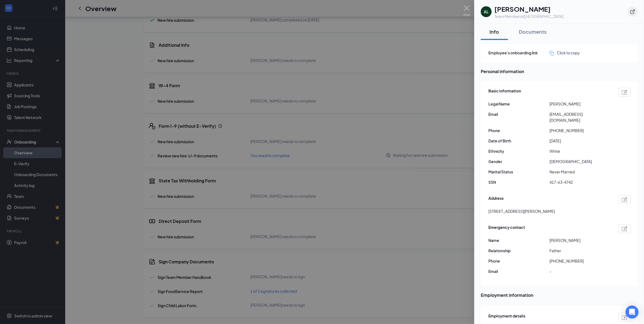 This screenshot has width=644, height=324. I want to click on span: Basic information, so click(505, 92).